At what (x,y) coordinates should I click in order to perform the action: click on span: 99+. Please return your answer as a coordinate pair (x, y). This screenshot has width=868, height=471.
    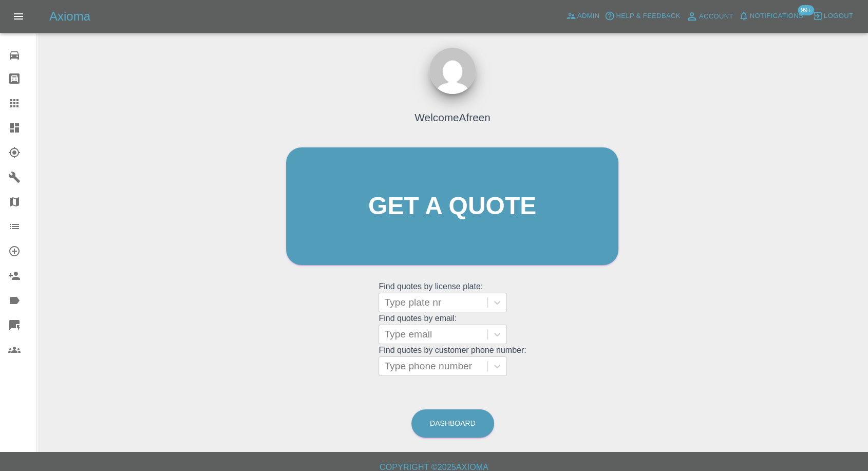
    Looking at the image, I should click on (806, 10).